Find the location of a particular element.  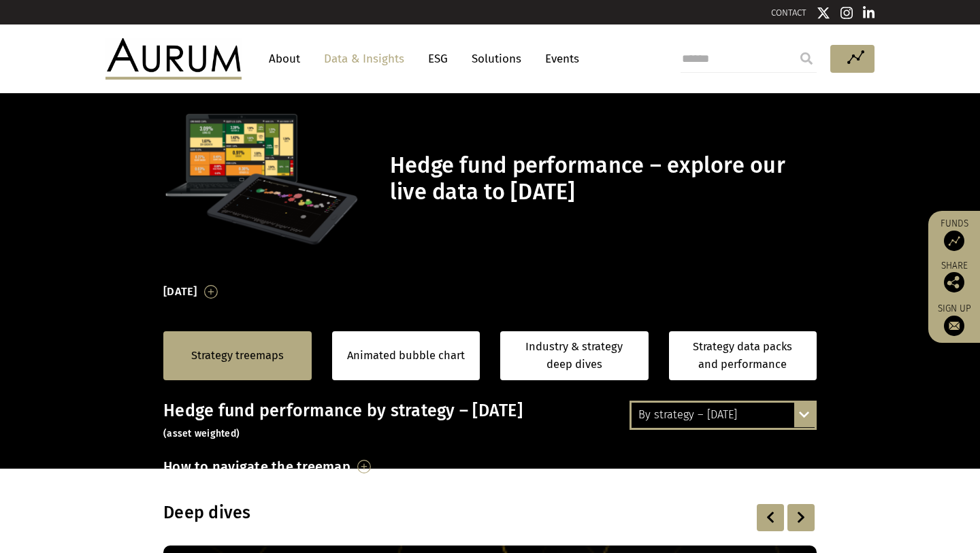

small: (asset weighted) is located at coordinates (201, 433).